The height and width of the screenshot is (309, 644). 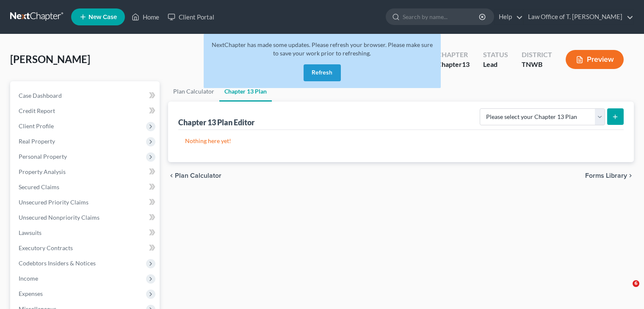 I want to click on span: 6, so click(x=636, y=284).